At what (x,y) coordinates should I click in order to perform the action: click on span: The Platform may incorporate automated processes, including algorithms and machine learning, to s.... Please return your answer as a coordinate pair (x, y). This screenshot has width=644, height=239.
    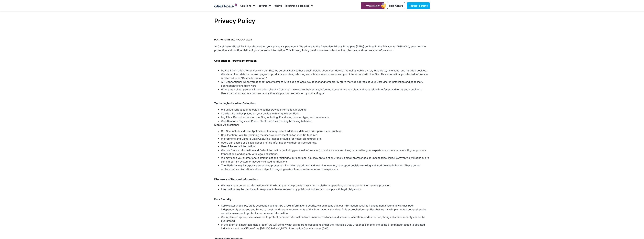
    Looking at the image, I should click on (320, 167).